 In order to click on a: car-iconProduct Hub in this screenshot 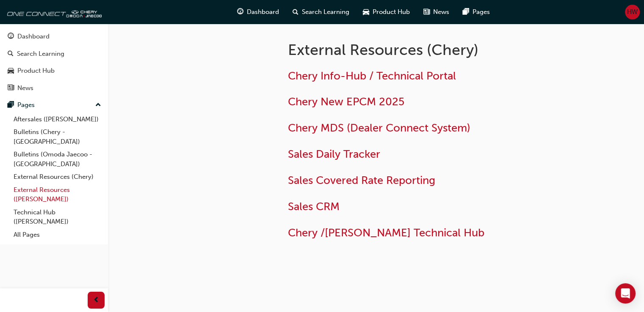, I will do `click(386, 12)`.